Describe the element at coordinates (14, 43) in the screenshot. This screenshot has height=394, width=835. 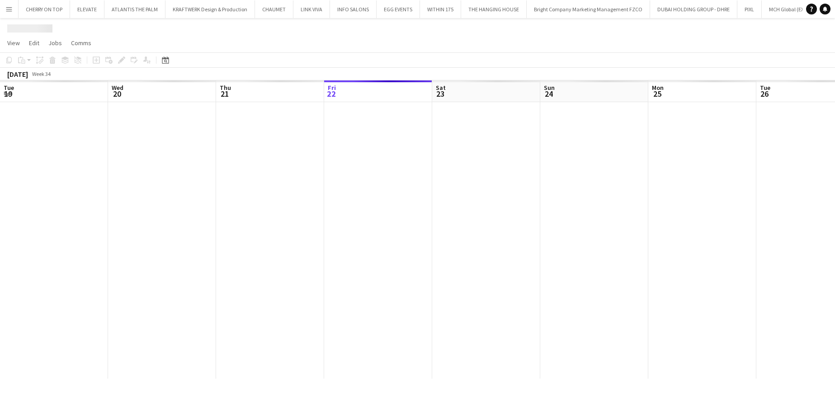
I see `a: View` at that location.